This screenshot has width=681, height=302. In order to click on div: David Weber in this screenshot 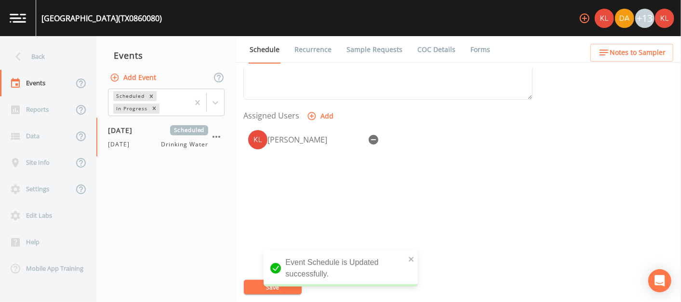, I will do `click(625, 18)`.